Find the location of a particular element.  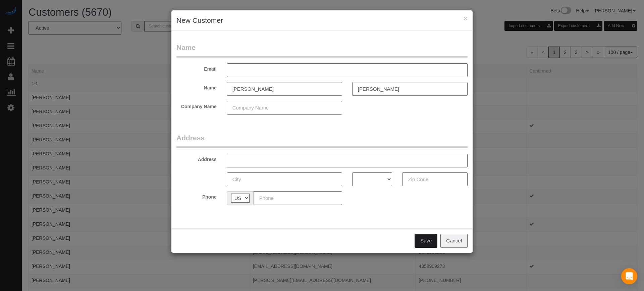

label: Email is located at coordinates (196, 68).